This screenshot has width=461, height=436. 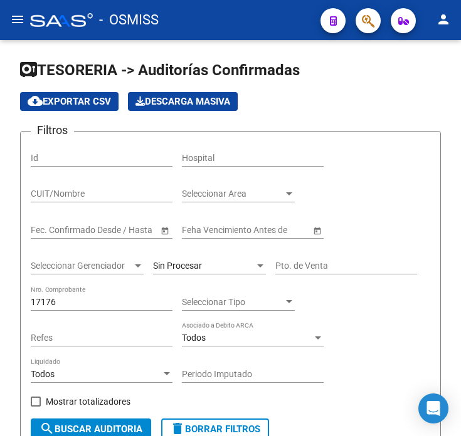 I want to click on h3: Filtros, so click(x=52, y=130).